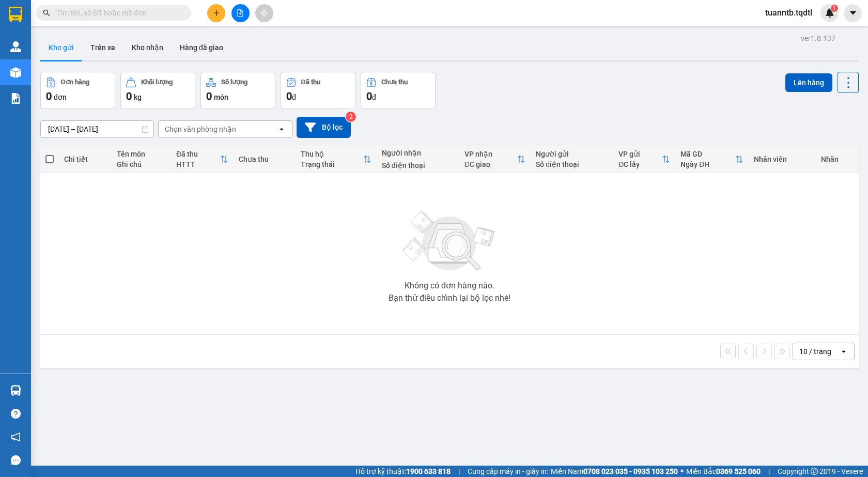 This screenshot has height=477, width=868. What do you see at coordinates (834, 8) in the screenshot?
I see `sup: 1` at bounding box center [834, 8].